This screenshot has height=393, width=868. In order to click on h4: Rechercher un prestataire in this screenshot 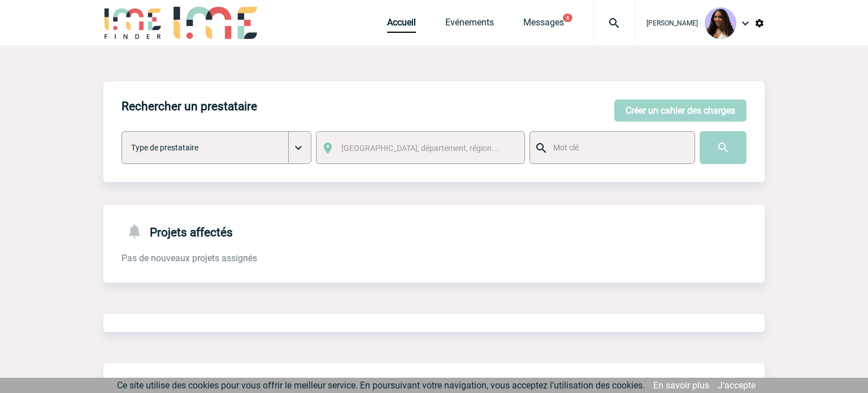, I will do `click(189, 106)`.